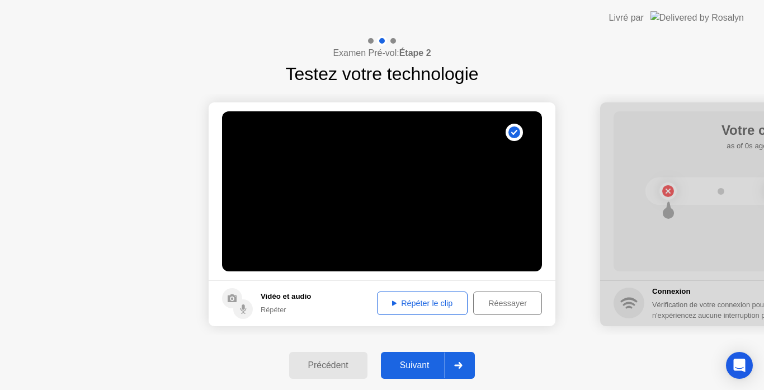 The image size is (764, 390). I want to click on div: Précédent, so click(328, 365).